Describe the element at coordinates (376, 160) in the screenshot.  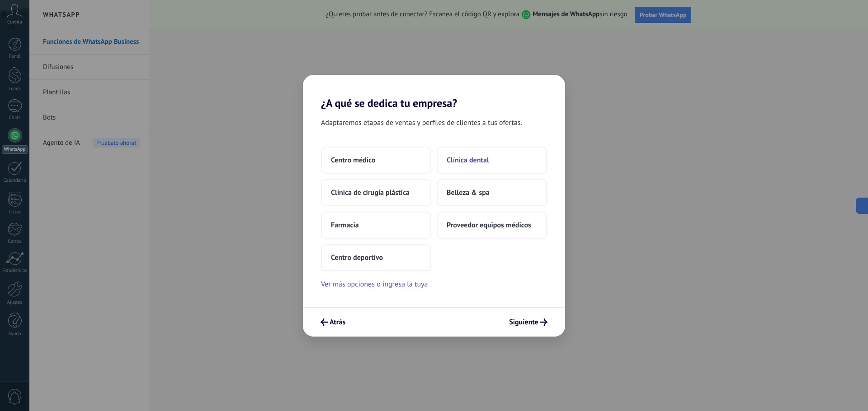
I see `button: Centro médico` at that location.